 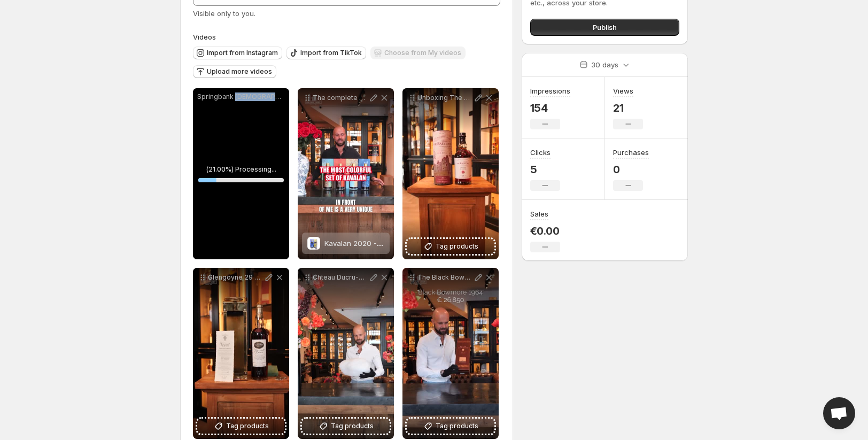 I want to click on span: Import from TikTok, so click(x=331, y=53).